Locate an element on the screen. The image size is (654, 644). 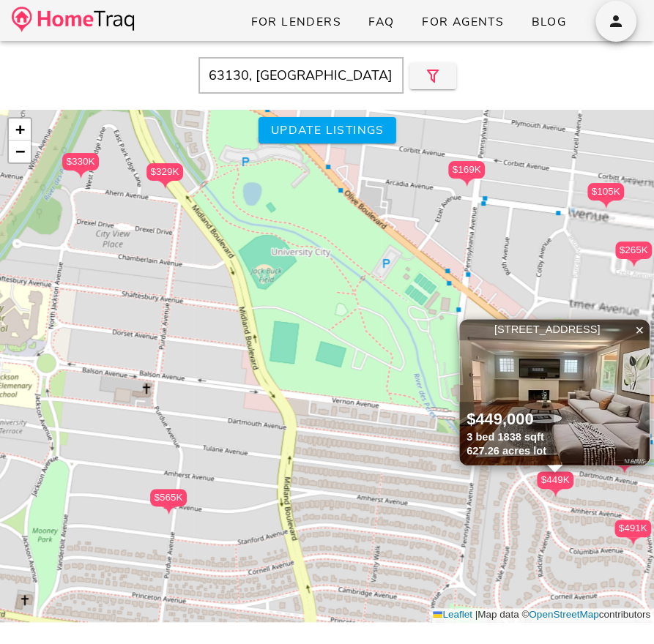
span: FAQ is located at coordinates (381, 22).